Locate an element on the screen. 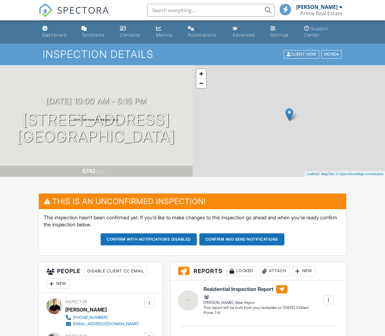 Image resolution: width=385 pixels, height=336 pixels. a: Automations (Basic) is located at coordinates (205, 32).